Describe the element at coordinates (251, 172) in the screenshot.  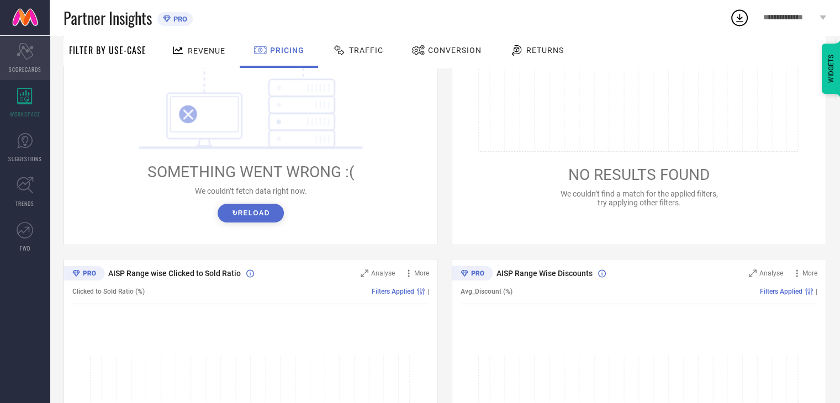
I see `span: SOMETHING WENT WRONG :(` at that location.